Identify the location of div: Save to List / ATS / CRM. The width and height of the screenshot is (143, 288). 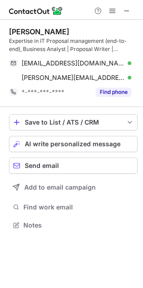
(73, 122).